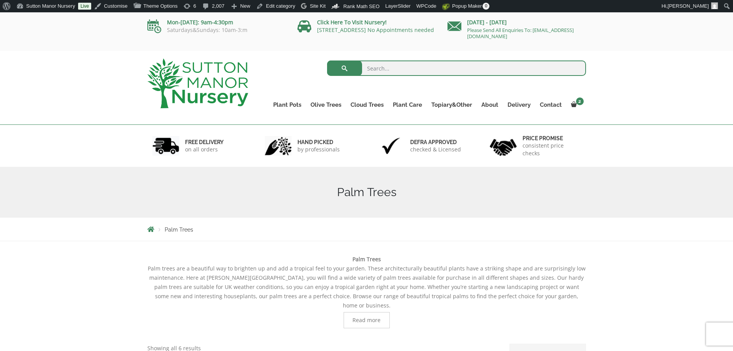  I want to click on div: Palm trees are a beautiful way to brighten up and add a tropical feel to your garden. These archi..., so click(367, 291).